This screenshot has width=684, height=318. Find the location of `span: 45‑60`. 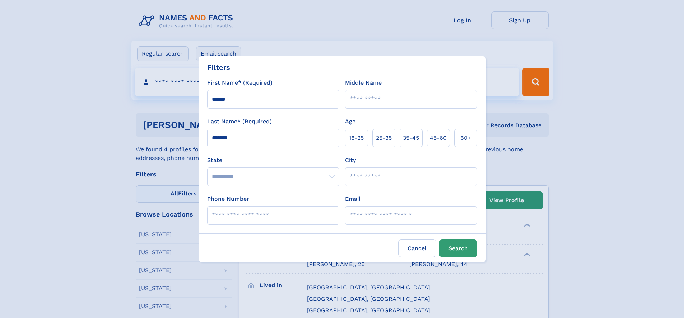

span: 45‑60 is located at coordinates (438, 138).